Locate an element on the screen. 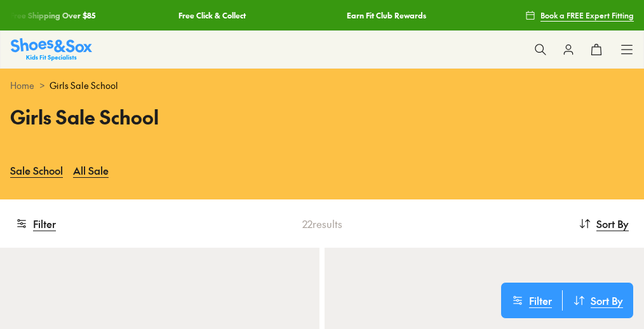 This screenshot has height=329, width=644. a: Shoes & Sox is located at coordinates (51, 49).